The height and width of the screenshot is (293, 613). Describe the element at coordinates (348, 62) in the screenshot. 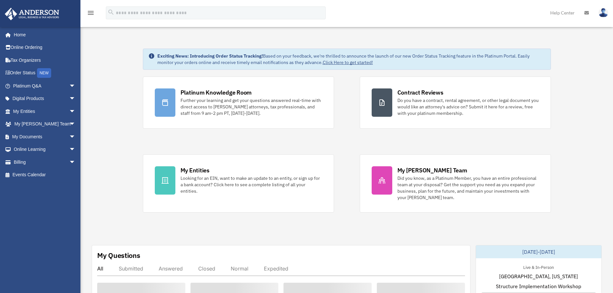

I see `a: Click Here to get started!` at that location.